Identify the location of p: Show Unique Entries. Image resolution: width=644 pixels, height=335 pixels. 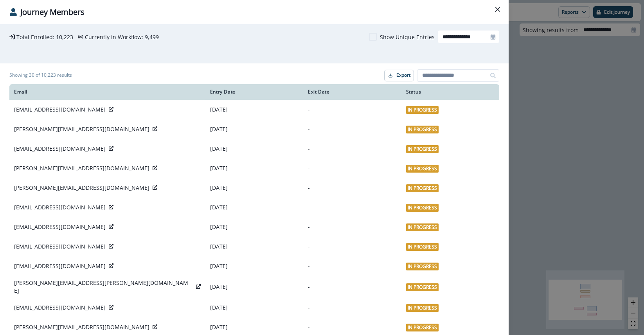
(407, 37).